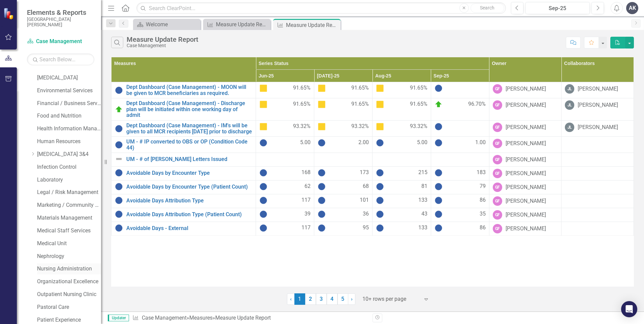  What do you see at coordinates (480, 143) in the screenshot?
I see `span: 1.00` at bounding box center [480, 143].